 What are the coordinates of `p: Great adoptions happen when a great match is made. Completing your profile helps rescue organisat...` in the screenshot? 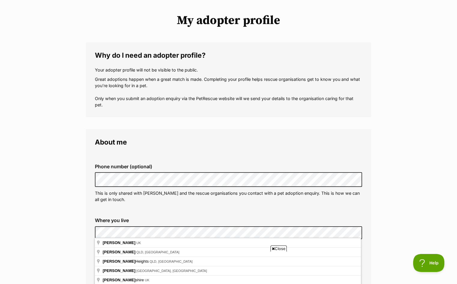 It's located at (228, 92).